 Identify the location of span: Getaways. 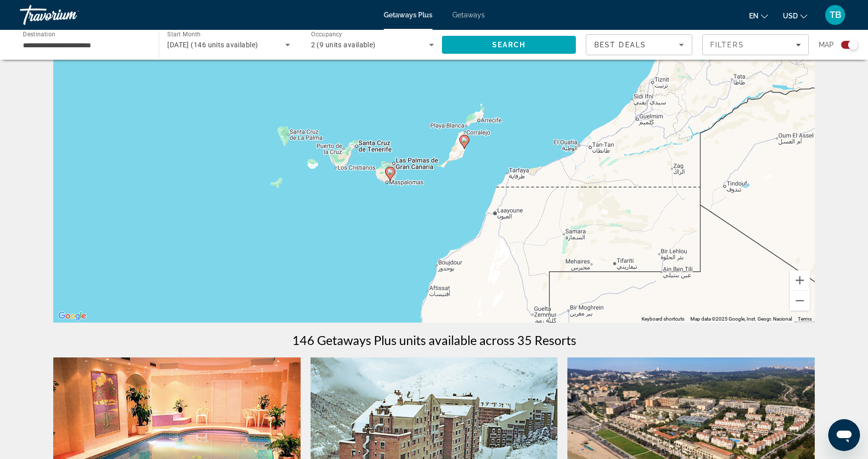
(468, 15).